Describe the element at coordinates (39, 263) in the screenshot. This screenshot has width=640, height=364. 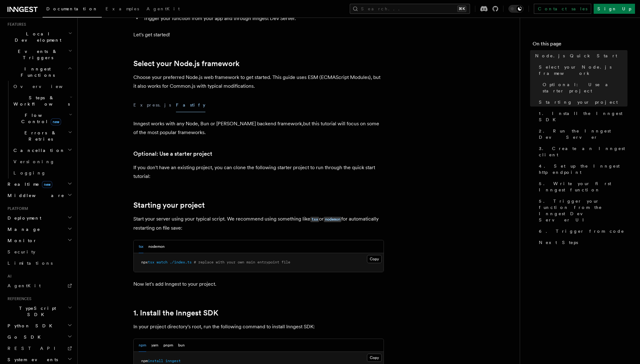
I see `a: Limitations` at that location.